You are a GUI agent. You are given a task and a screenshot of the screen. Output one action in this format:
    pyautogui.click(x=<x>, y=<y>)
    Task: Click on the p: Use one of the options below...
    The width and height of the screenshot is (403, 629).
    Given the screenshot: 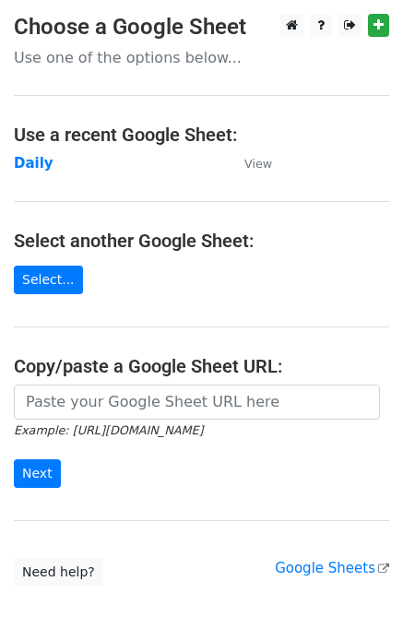 What is the action you would take?
    pyautogui.click(x=201, y=57)
    